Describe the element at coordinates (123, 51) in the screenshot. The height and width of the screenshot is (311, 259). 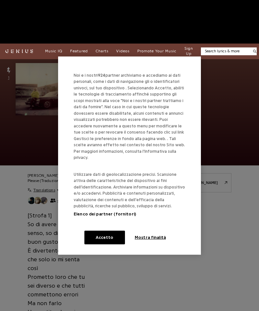
I see `a: Videos` at that location.